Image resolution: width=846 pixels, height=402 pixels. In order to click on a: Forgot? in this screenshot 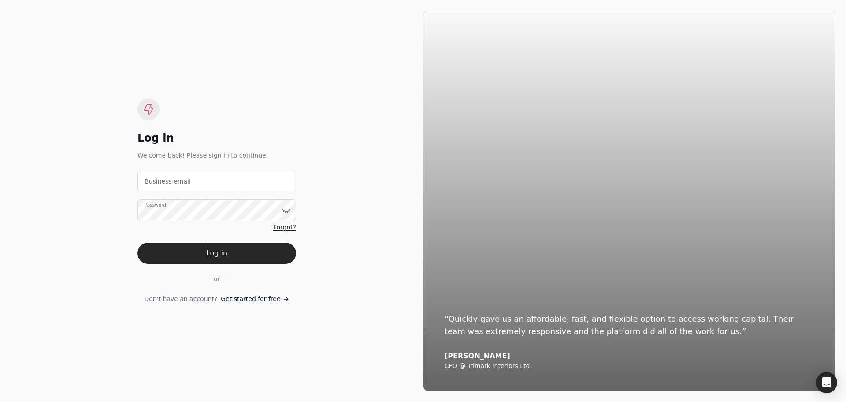, I will do `click(285, 227)`.